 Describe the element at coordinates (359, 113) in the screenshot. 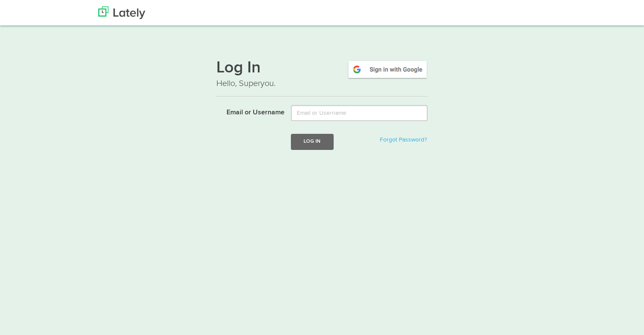

I see `input: Email or Username` at that location.